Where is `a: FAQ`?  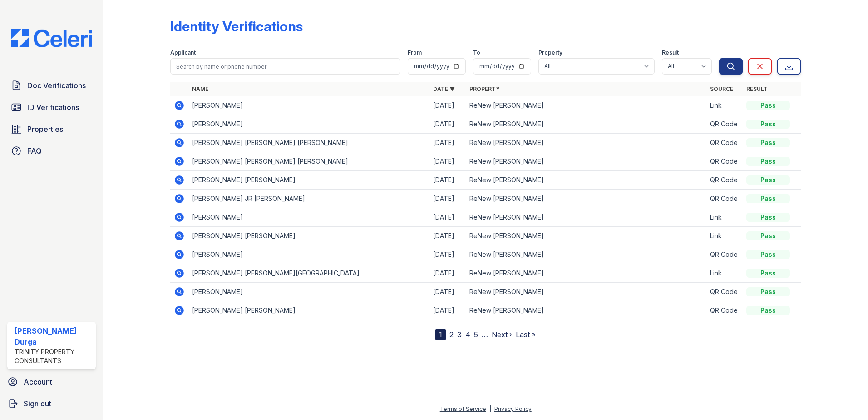
a: FAQ is located at coordinates (51, 151).